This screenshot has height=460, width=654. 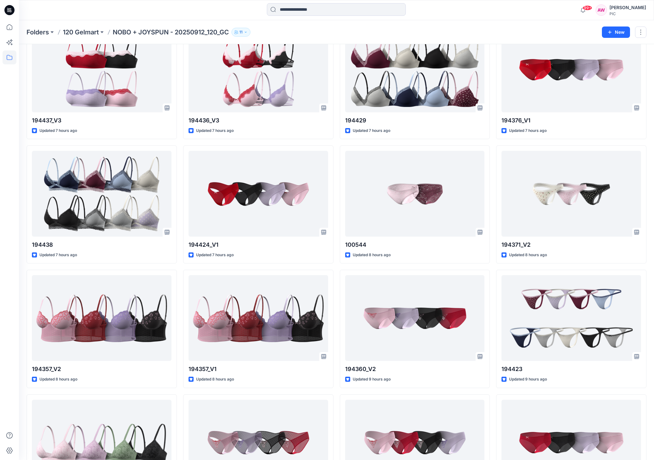 What do you see at coordinates (415, 121) in the screenshot?
I see `p: 194429` at bounding box center [415, 121].